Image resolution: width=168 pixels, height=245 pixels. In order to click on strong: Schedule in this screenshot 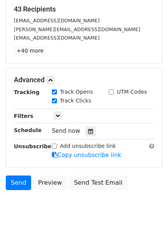, I will do `click(28, 130)`.